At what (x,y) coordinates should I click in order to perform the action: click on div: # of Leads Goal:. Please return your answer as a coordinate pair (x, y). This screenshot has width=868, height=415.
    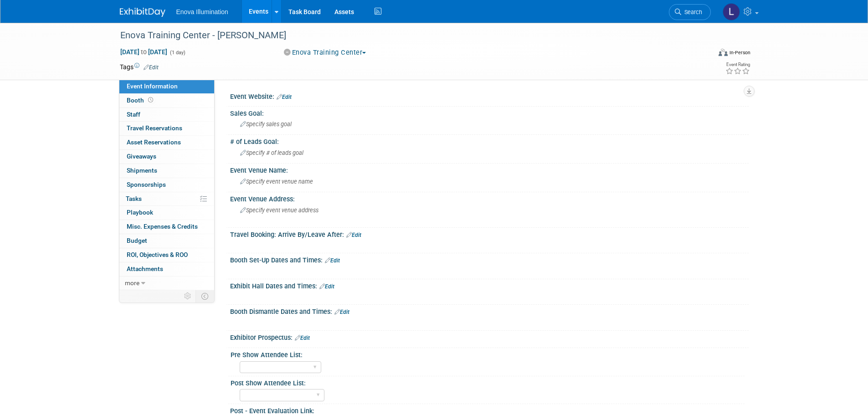
    Looking at the image, I should click on (489, 140).